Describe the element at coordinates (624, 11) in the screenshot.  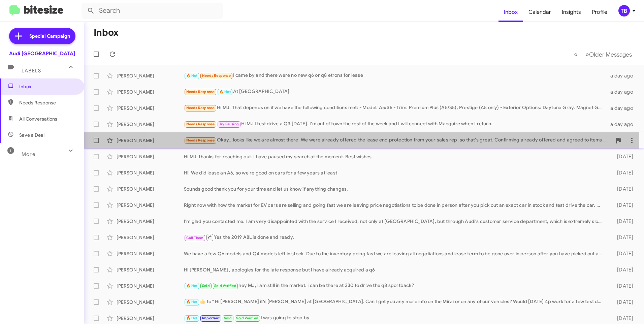
I see `div: TB` at that location.